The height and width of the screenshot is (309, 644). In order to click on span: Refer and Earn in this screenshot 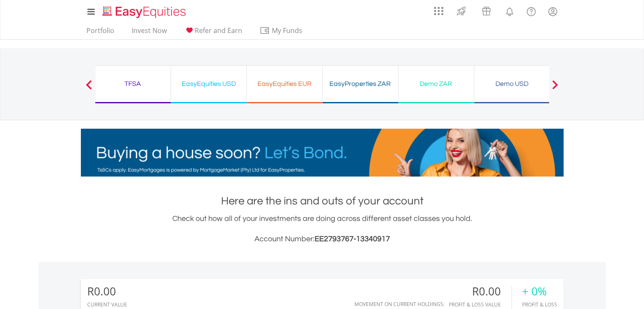, I will do `click(218, 30)`.